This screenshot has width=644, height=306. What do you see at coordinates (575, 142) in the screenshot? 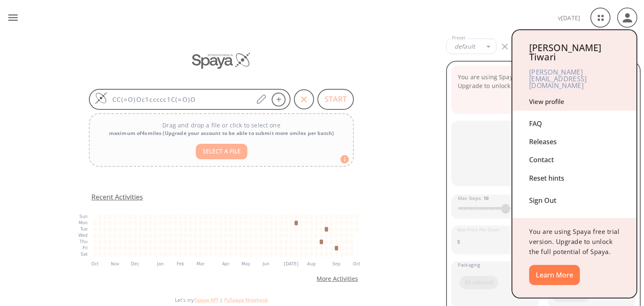
I see `div: Releases` at bounding box center [575, 142].